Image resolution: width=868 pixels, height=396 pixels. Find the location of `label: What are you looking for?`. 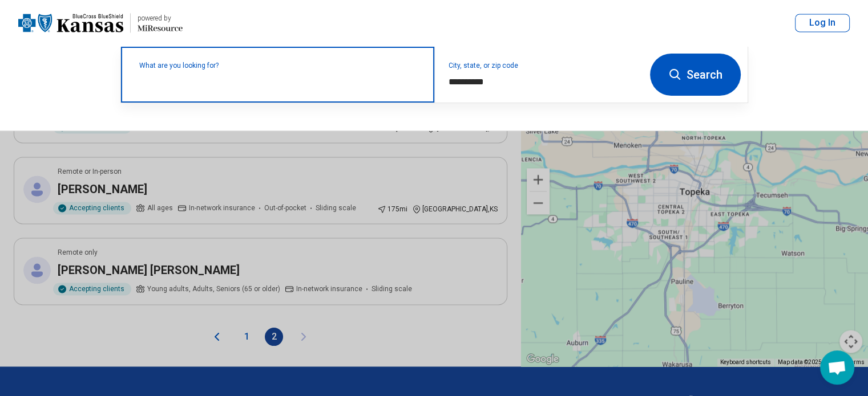

label: What are you looking for? is located at coordinates (280, 65).